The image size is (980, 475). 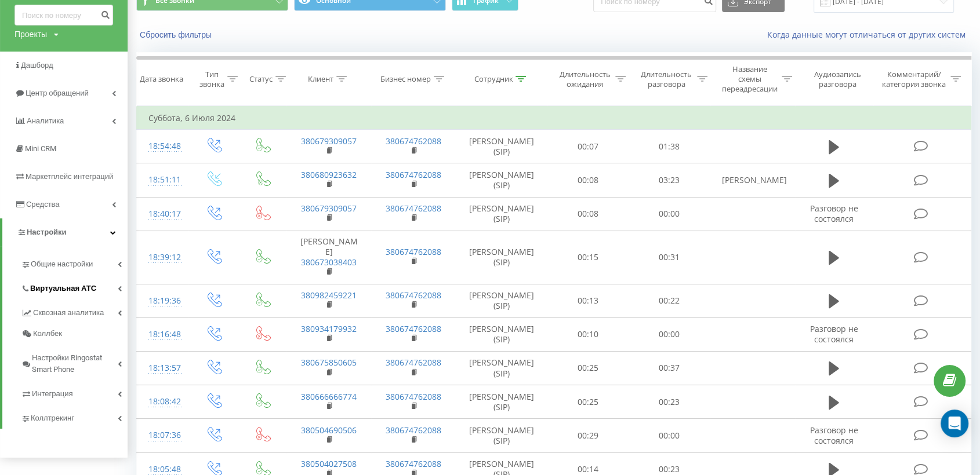 What do you see at coordinates (163, 368) in the screenshot?
I see `div: 18:13:57` at bounding box center [163, 368].